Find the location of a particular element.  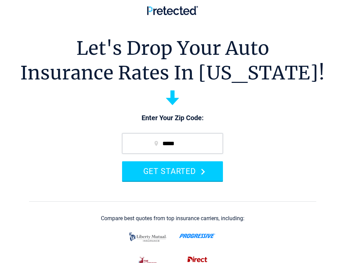

div: Compare best quotes from top insurance carriers, including: is located at coordinates (173, 218).